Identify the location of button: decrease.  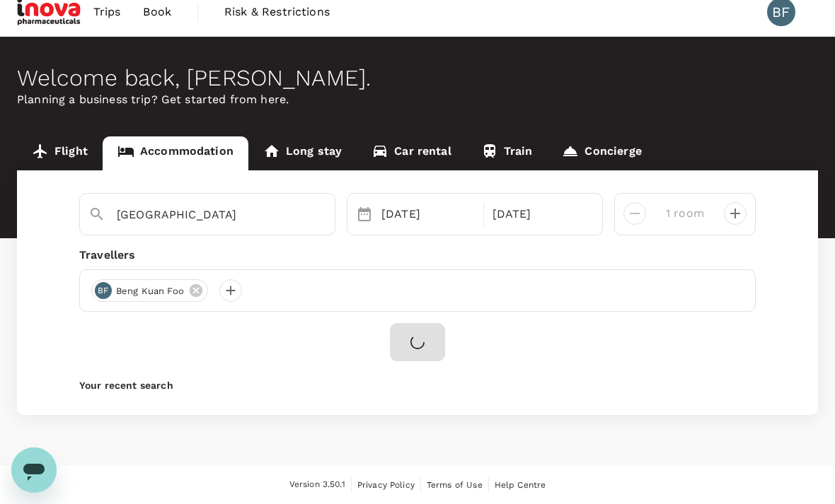
(736, 214).